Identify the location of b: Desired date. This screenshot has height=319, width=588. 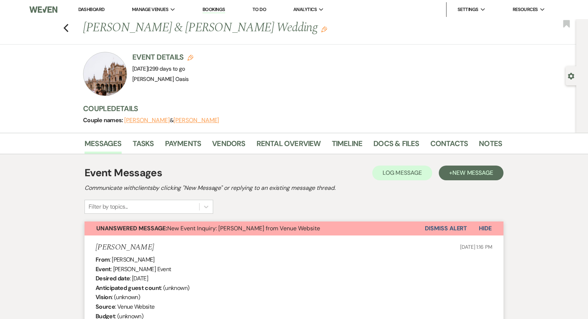
(112, 278).